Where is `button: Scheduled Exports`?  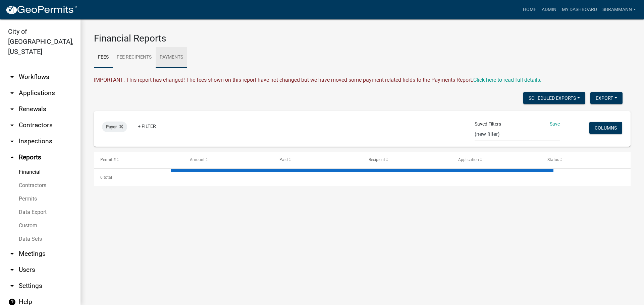 button: Scheduled Exports is located at coordinates (554, 98).